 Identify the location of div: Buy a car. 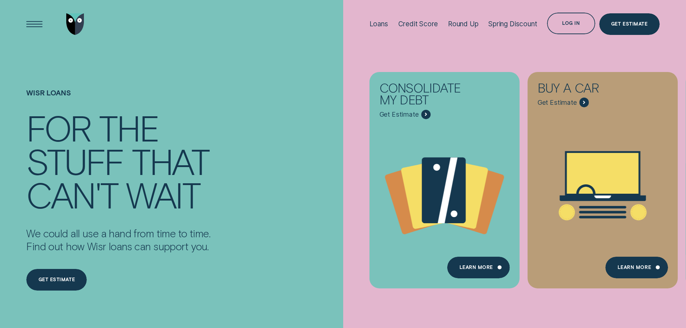
(585, 90).